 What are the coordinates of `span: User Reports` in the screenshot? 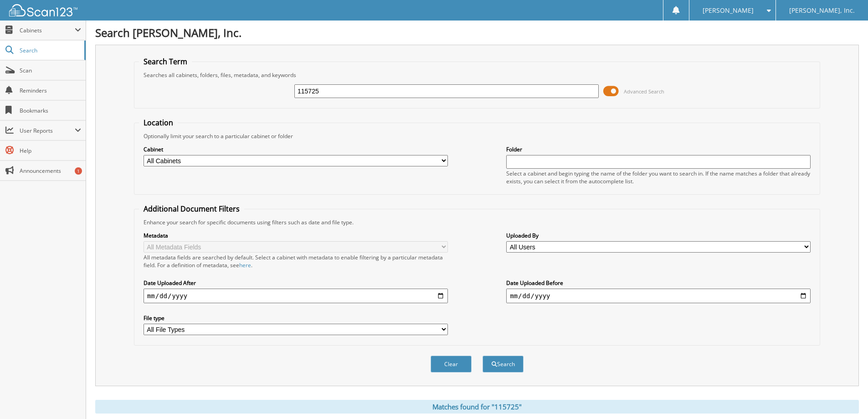 It's located at (47, 130).